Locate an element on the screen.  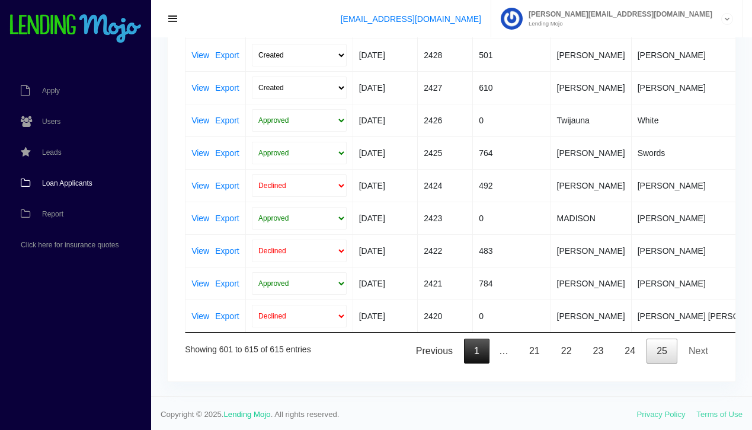
span: Loan Applicants is located at coordinates (67, 183).